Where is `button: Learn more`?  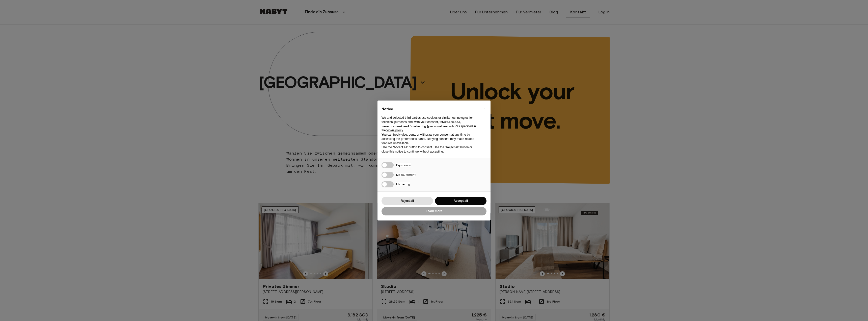 button: Learn more is located at coordinates (434, 211).